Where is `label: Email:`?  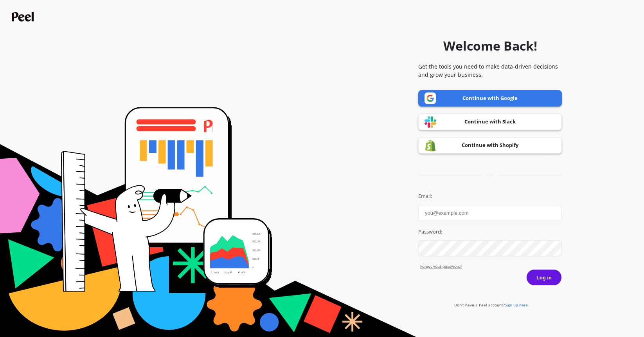
label: Email: is located at coordinates (490, 196).